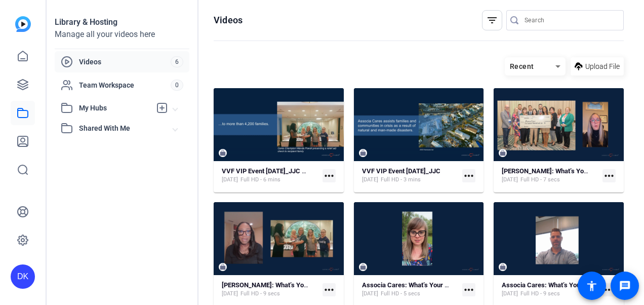 The image size is (644, 305). I want to click on button: Upload File, so click(597, 66).